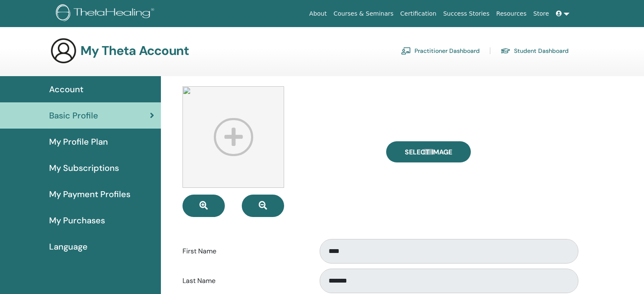 Image resolution: width=644 pixels, height=294 pixels. What do you see at coordinates (428, 152) in the screenshot?
I see `input: Select Image` at bounding box center [428, 152].